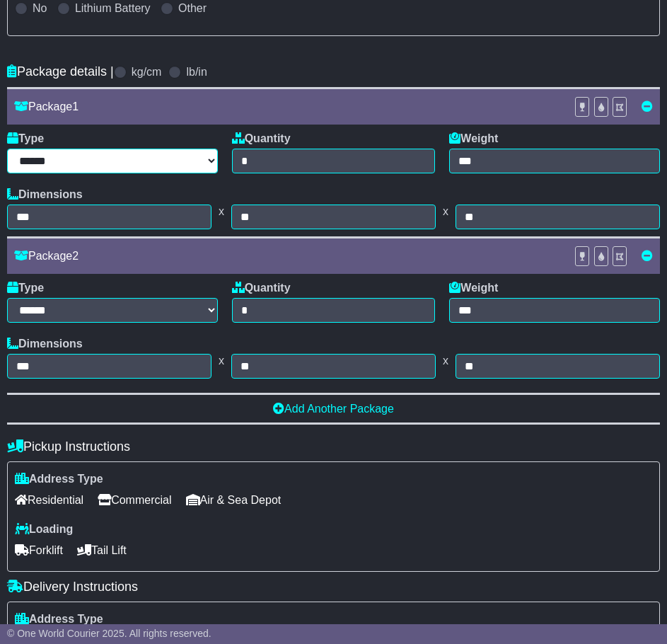  Describe the element at coordinates (147, 72) in the screenshot. I see `label: kg/cm` at that location.